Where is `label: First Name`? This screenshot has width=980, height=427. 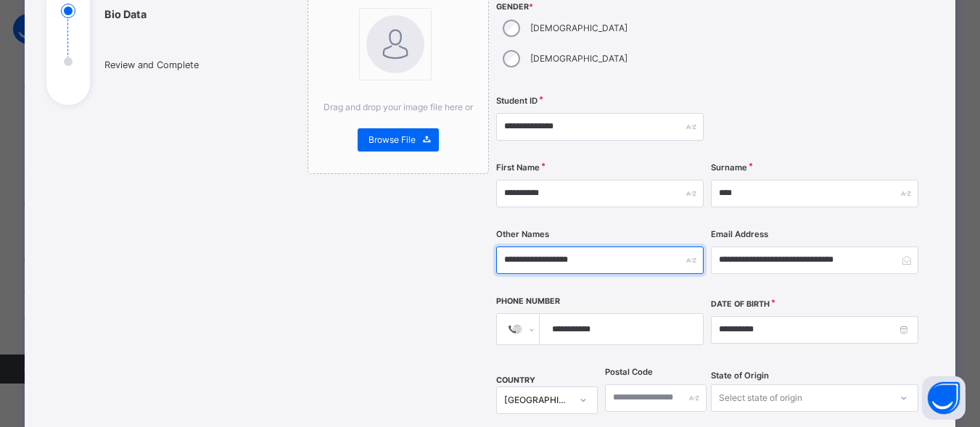 label: First Name is located at coordinates (518, 167).